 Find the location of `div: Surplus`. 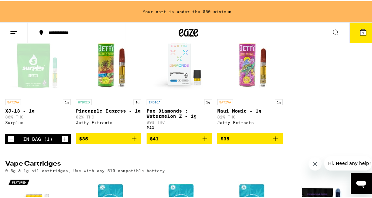

div: Surplus is located at coordinates (38, 121).